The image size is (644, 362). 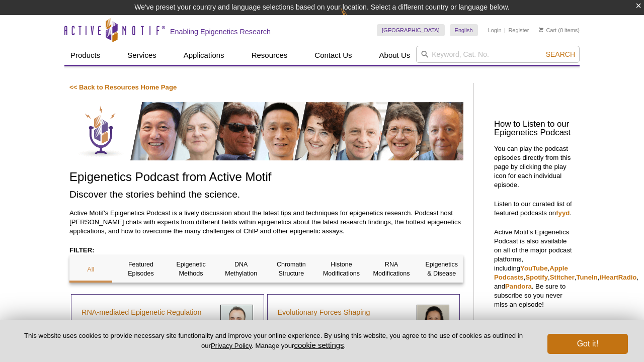 What do you see at coordinates (618, 277) in the screenshot?
I see `strong: iHeartRadio` at bounding box center [618, 277].